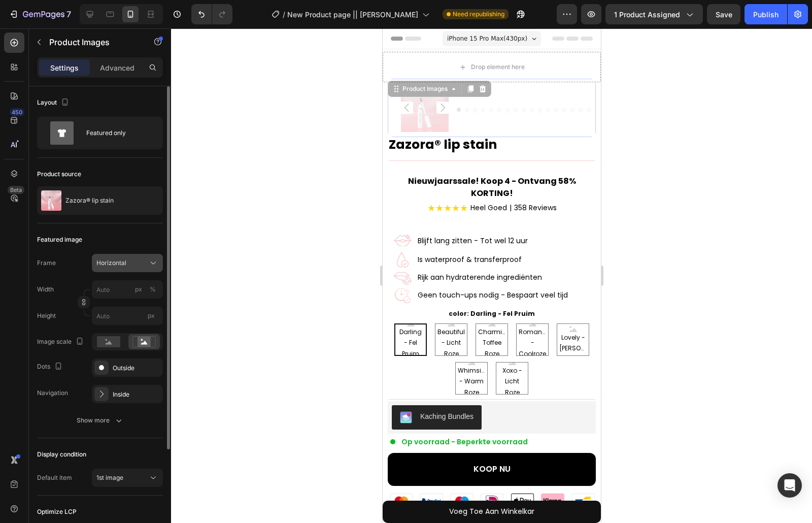 This screenshot has width=812, height=523. Describe the element at coordinates (117, 67) in the screenshot. I see `p: Advanced` at that location.